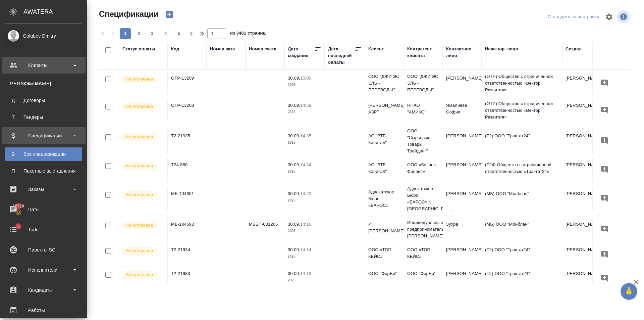  What do you see at coordinates (423, 168) in the screenshot?
I see `p: ООО «Бизнес-Финанс»` at bounding box center [423, 168].